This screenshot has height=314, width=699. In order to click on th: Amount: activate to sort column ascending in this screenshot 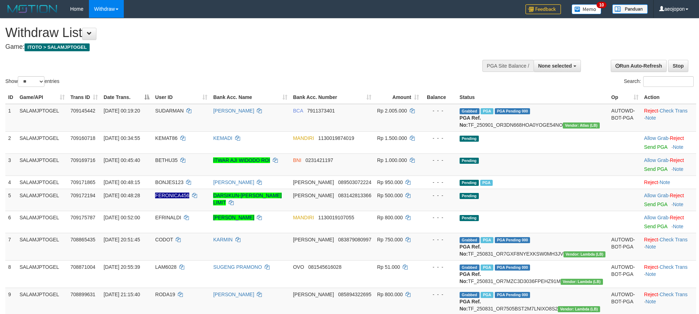, I will do `click(398, 97)`.